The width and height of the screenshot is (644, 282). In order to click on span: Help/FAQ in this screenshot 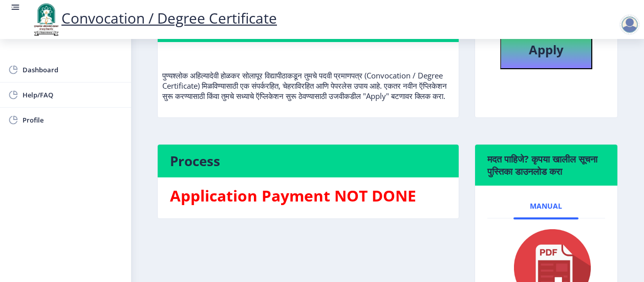, I will do `click(73, 95)`.